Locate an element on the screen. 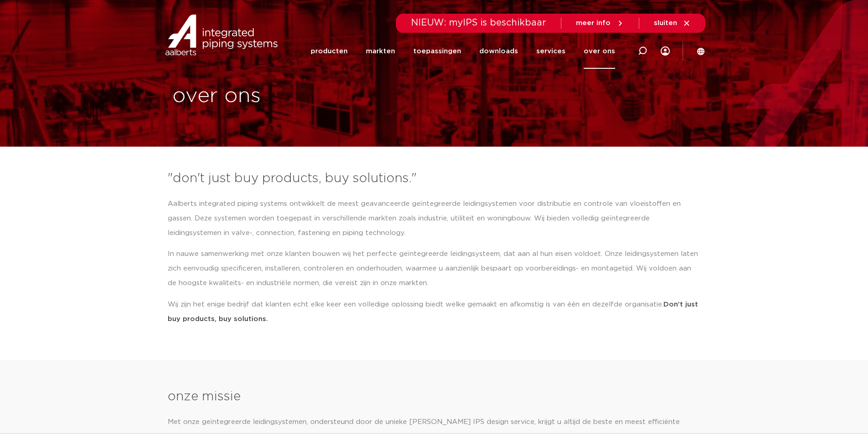 Image resolution: width=868 pixels, height=434 pixels. a: sluiten is located at coordinates (672, 23).